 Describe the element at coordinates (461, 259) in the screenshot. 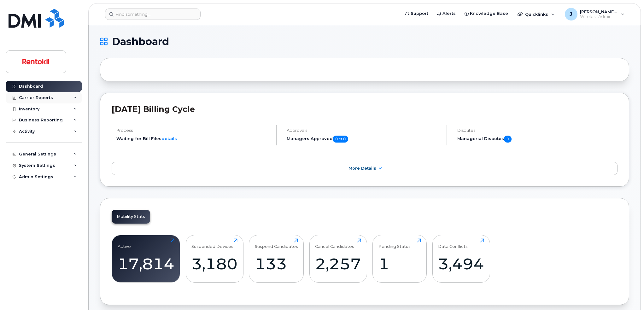

I see `a: Data Conflicts3,494` at that location.